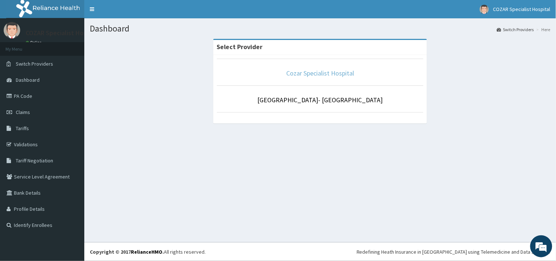  What do you see at coordinates (127, 252) in the screenshot?
I see `strong: Copyright © 2017 .` at bounding box center [127, 252].